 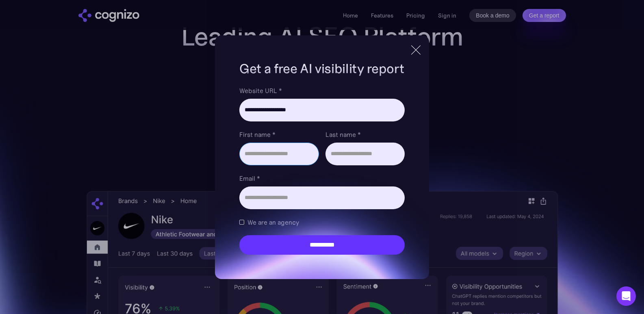 I want to click on h1: Get a free AI visibility report, so click(x=322, y=69).